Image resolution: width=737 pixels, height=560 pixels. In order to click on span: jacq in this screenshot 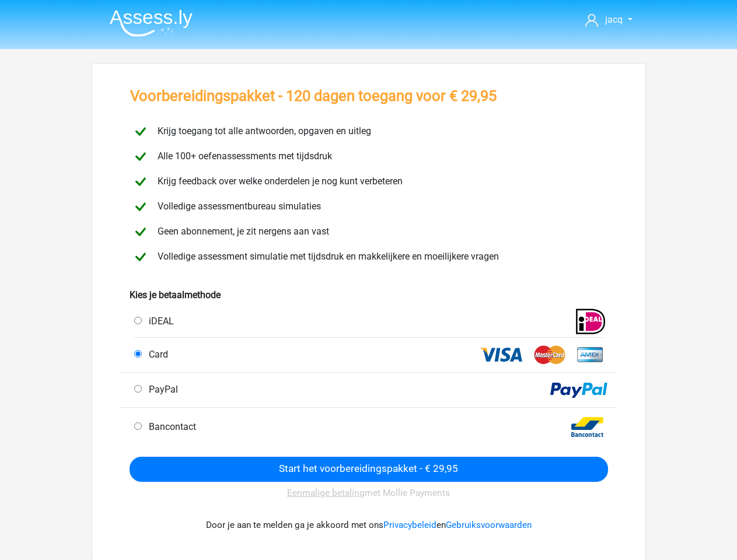, I will do `click(614, 19)`.